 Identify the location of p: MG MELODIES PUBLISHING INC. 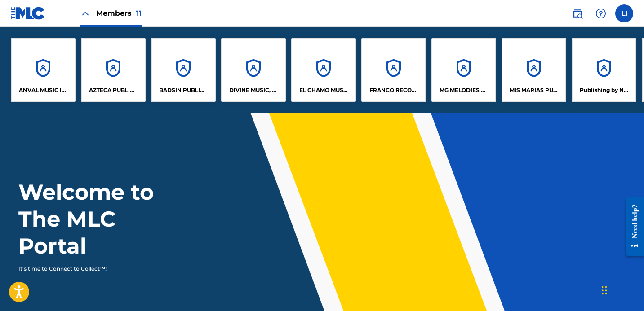
(464, 90).